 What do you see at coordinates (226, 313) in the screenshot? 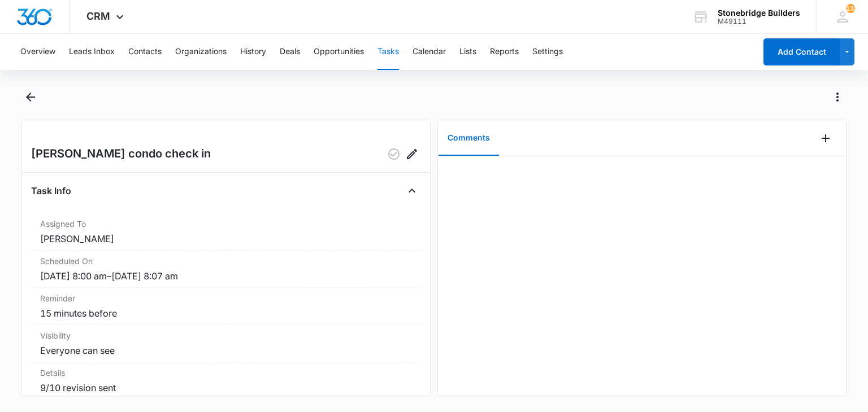
I see `dd: 15 minutes before` at bounding box center [226, 313].